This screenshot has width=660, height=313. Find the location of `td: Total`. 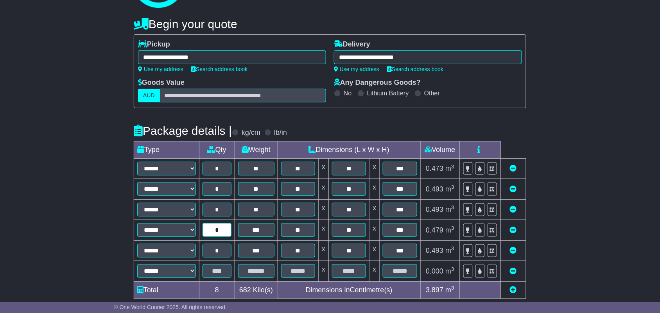

td: Total is located at coordinates (166, 290).